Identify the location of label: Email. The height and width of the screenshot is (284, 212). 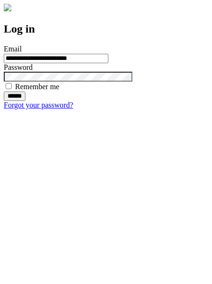
(13, 49).